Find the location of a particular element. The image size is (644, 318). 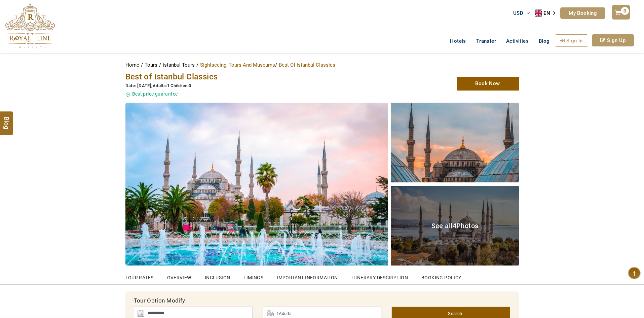

a: See all4Photos is located at coordinates (455, 225).